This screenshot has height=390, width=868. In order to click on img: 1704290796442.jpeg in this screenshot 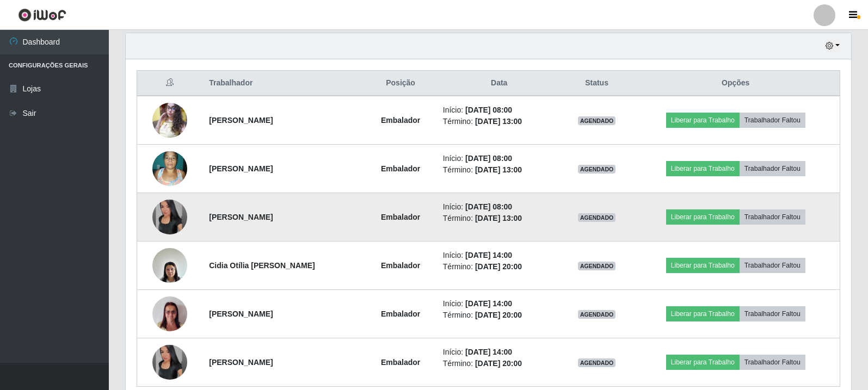, I will do `click(170, 314)`.